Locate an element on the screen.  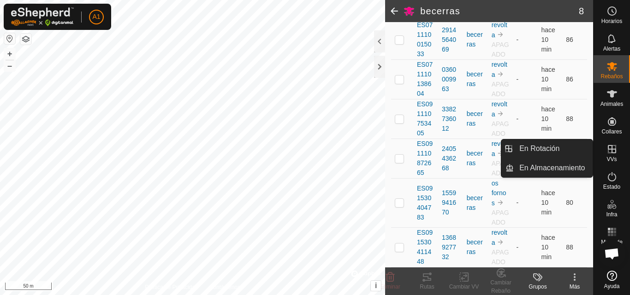
span: i is located at coordinates (376, 286).